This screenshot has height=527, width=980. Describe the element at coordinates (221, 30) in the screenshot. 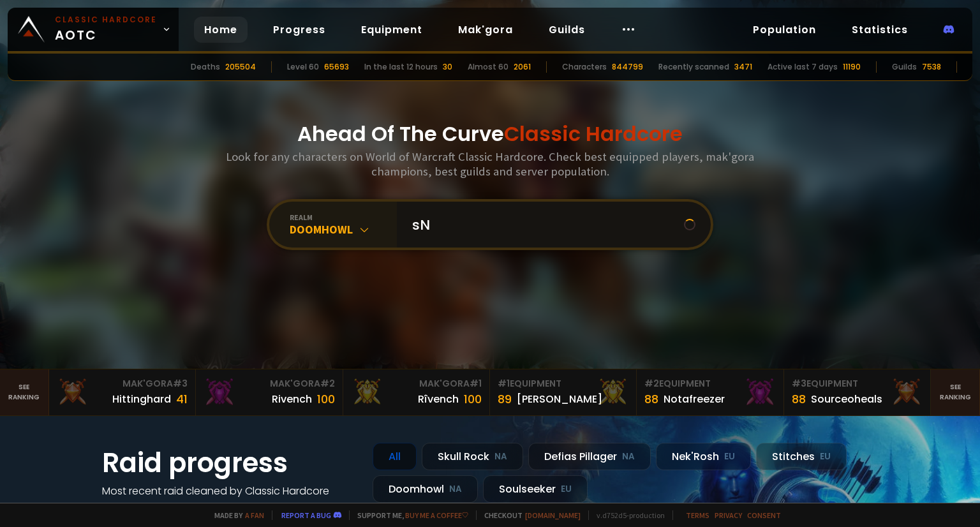

I see `a: Home` at that location.